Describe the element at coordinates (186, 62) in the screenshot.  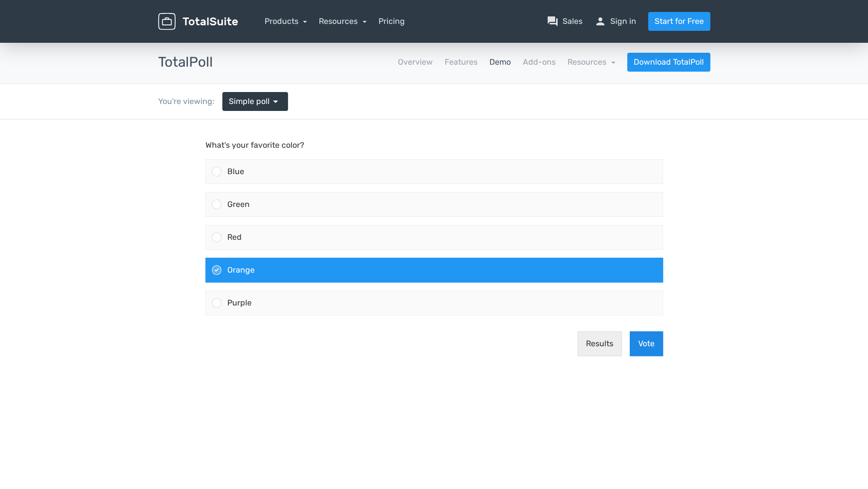
I see `h3: TotalPoll` at that location.